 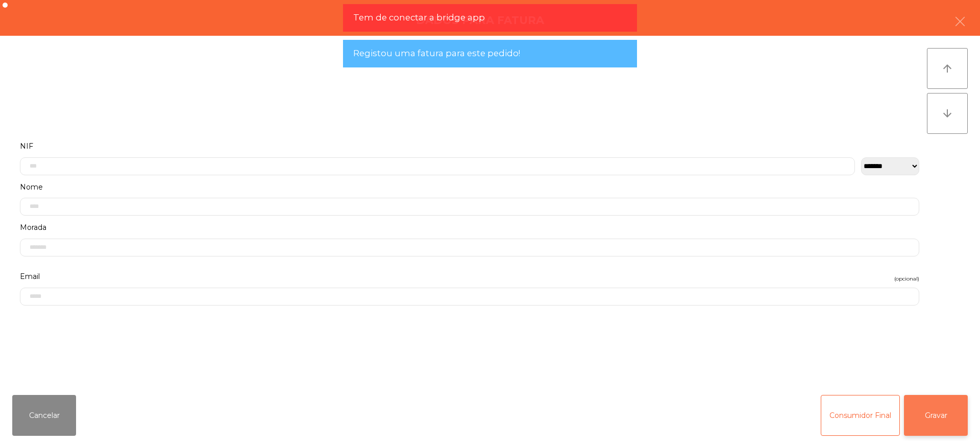 What do you see at coordinates (29, 276) in the screenshot?
I see `span: Email` at bounding box center [29, 276].